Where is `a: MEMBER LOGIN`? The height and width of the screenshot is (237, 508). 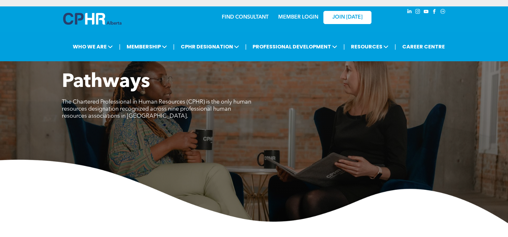
a: MEMBER LOGIN is located at coordinates (298, 17).